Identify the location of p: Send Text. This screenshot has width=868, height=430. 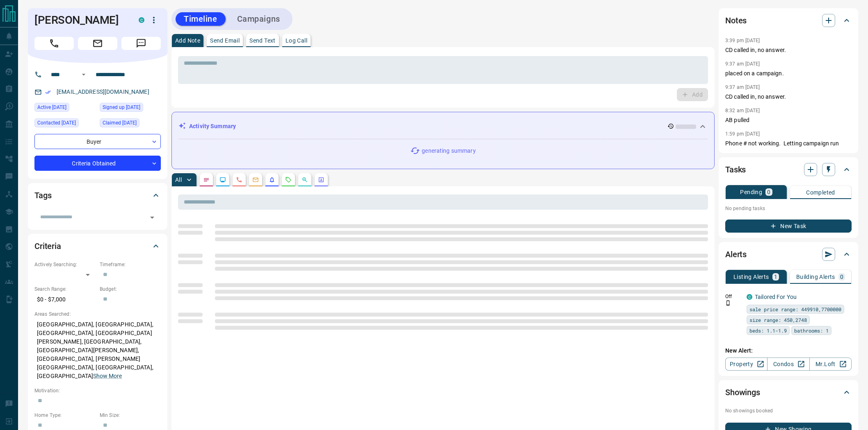
(262, 40).